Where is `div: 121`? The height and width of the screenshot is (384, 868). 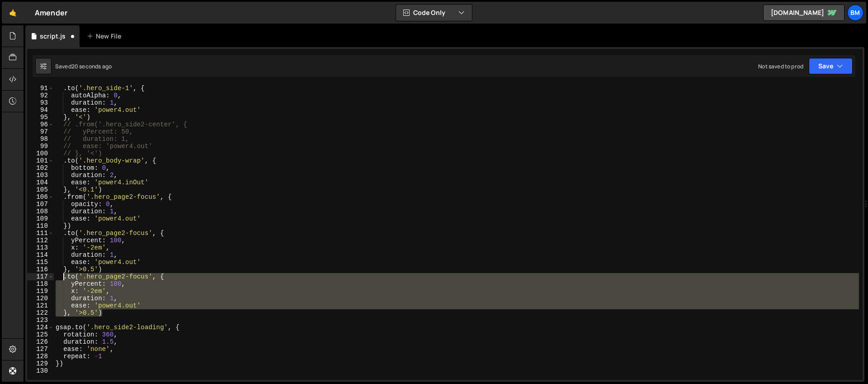
div: 121 is located at coordinates (41, 306).